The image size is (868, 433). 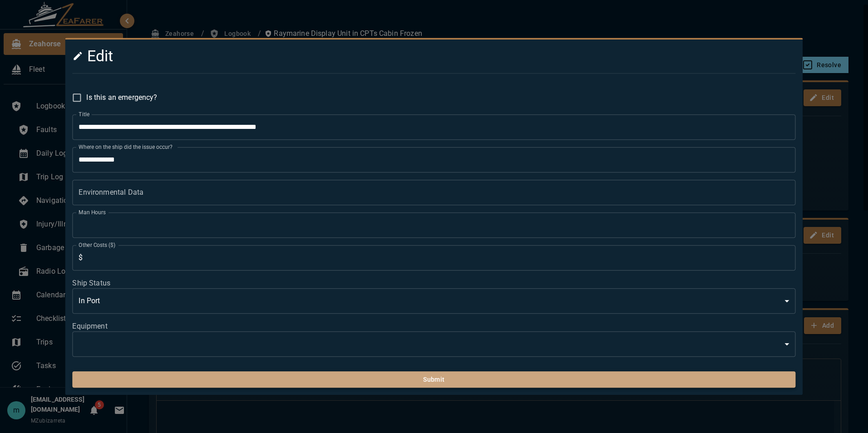 What do you see at coordinates (434, 301) in the screenshot?
I see `div: In Port` at bounding box center [434, 301].